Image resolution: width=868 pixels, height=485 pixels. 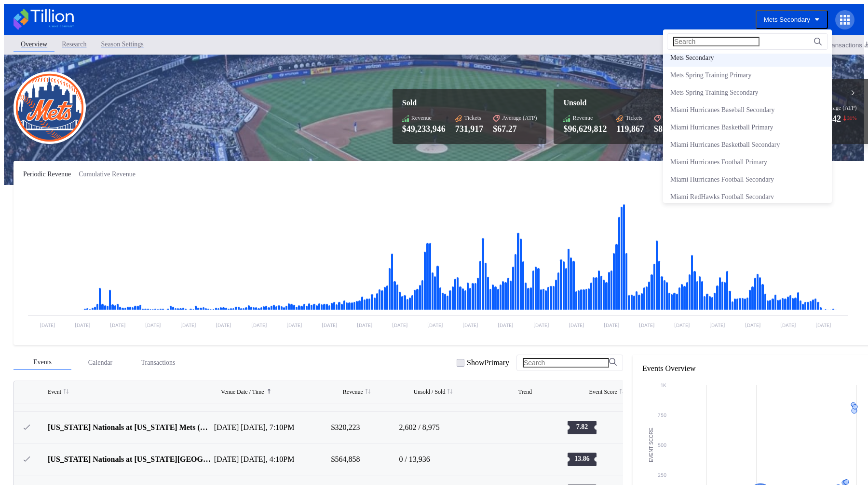 What do you see at coordinates (692, 58) in the screenshot?
I see `div: Mets Secondary` at bounding box center [692, 58].